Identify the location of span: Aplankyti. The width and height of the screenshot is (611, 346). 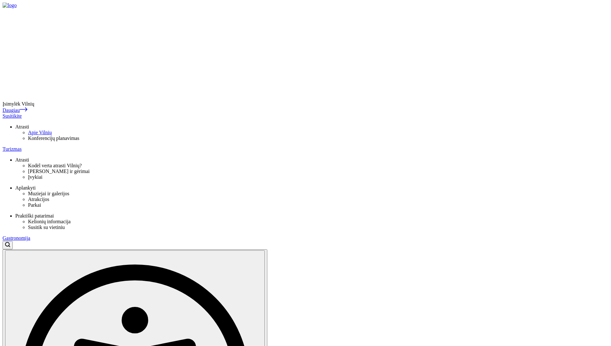
(25, 188).